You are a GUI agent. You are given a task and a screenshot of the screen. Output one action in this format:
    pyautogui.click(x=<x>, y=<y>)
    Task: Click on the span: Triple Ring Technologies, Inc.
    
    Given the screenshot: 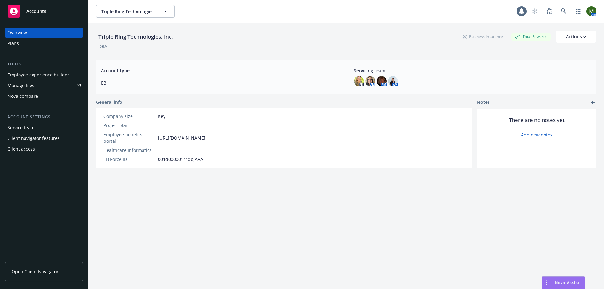 What is the action you would take?
    pyautogui.click(x=128, y=11)
    